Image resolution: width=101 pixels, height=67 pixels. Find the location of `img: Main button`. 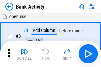

img: Main button is located at coordinates (88, 54).